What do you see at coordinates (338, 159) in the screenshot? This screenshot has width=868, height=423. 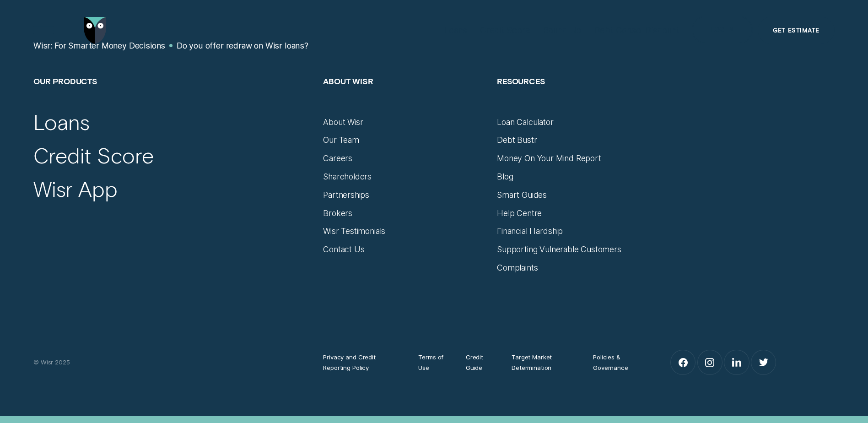 I see `div: Careers` at bounding box center [338, 159].